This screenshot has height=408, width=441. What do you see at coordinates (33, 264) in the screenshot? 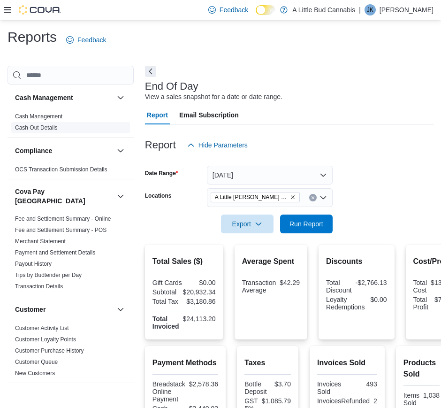
I see `span: Payout History` at bounding box center [33, 264].